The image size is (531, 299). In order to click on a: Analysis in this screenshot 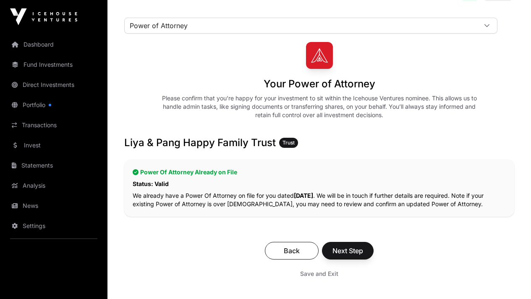, I will do `click(54, 186)`.